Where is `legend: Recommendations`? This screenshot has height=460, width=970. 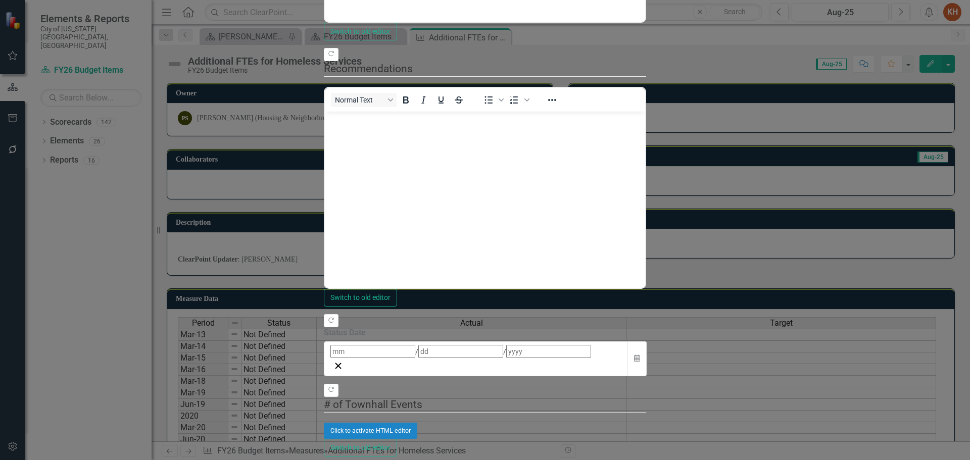 legend: Recommendations is located at coordinates (485, 69).